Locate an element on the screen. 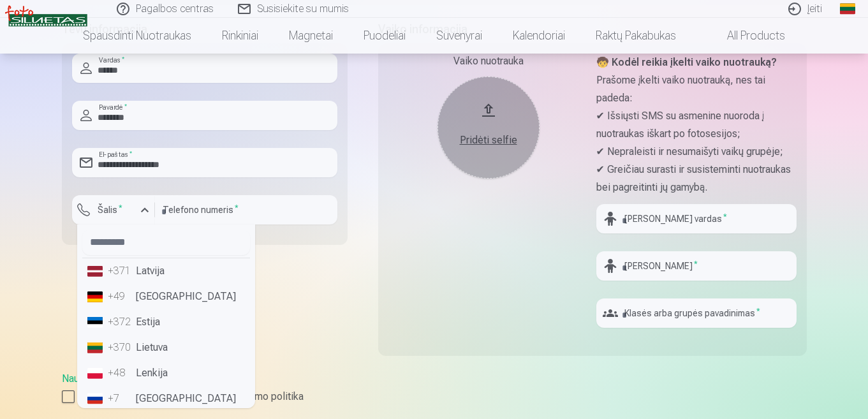  div: Pridėti selfie is located at coordinates (489, 140).